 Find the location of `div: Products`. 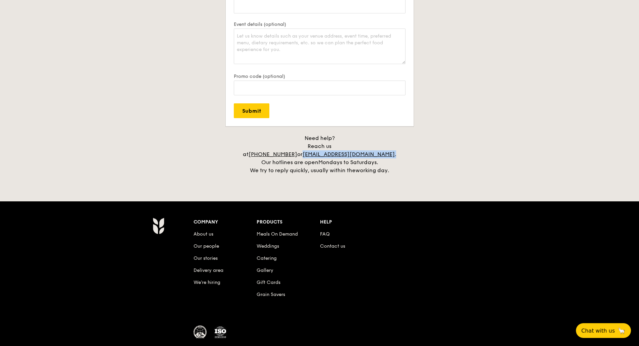

div: Products is located at coordinates (288, 222).